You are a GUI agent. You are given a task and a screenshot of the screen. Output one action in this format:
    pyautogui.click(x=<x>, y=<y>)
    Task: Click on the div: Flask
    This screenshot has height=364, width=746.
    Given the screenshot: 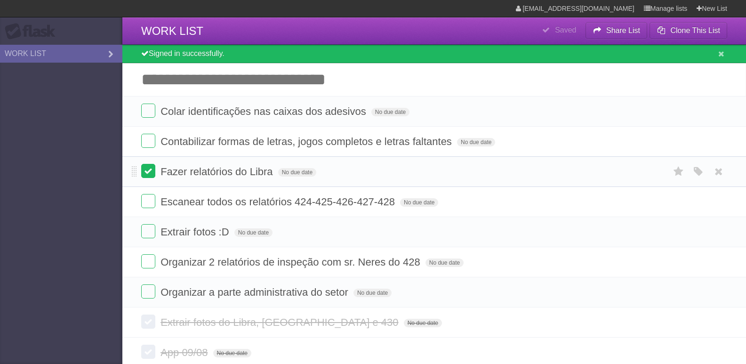 What is the action you would take?
    pyautogui.click(x=33, y=32)
    